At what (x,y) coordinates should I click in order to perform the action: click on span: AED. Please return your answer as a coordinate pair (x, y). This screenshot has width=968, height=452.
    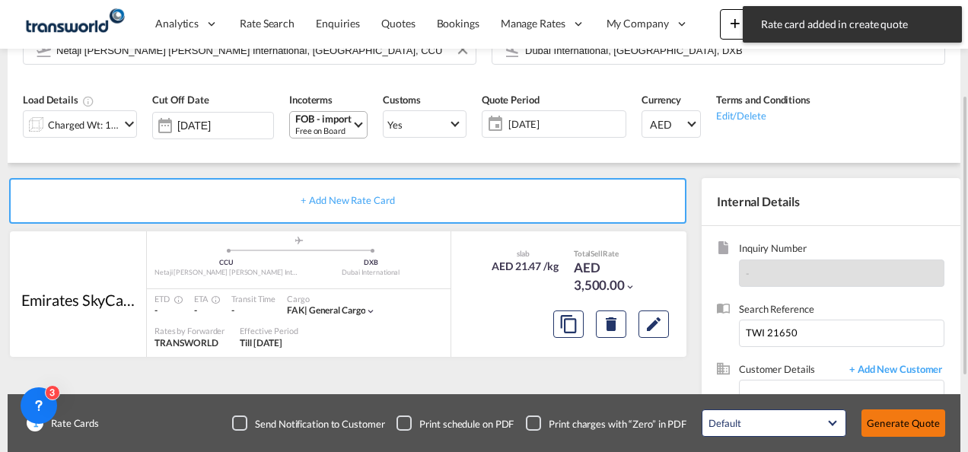
    Looking at the image, I should click on (667, 125).